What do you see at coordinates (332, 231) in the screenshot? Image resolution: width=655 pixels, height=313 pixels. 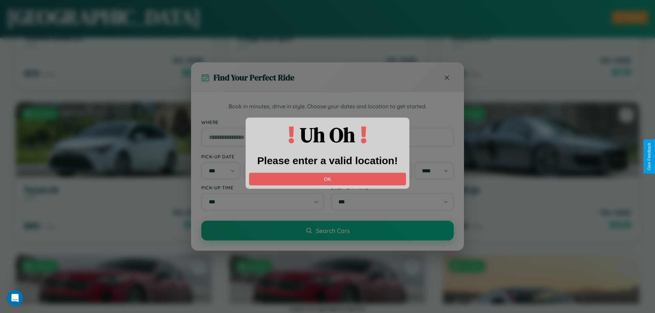 I see `span: Search Cars` at bounding box center [332, 231].